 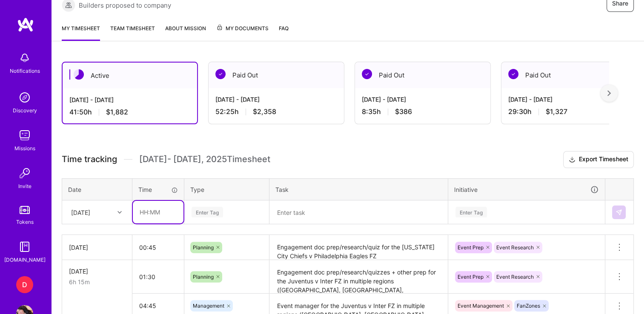 What do you see at coordinates (130, 75) in the screenshot?
I see `div: Active` at bounding box center [130, 75].